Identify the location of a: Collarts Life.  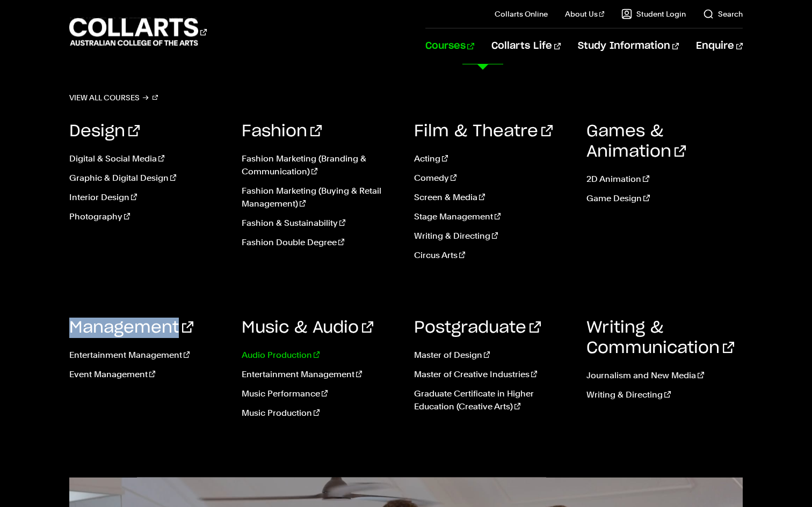
(525, 46).